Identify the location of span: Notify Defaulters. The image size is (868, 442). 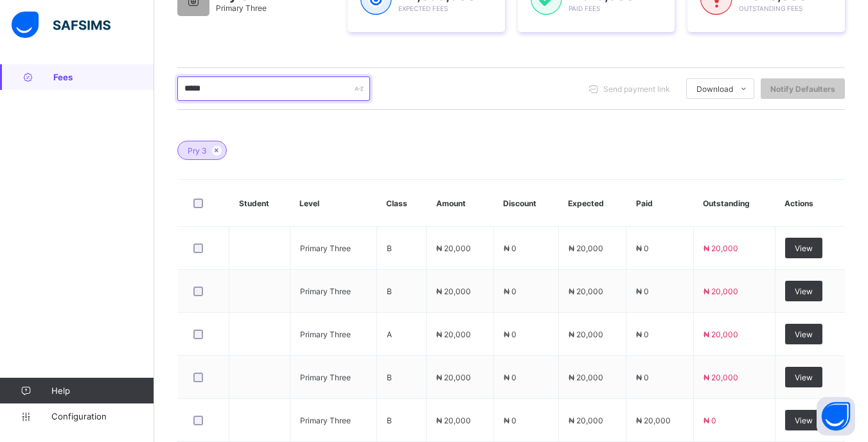
(802, 89).